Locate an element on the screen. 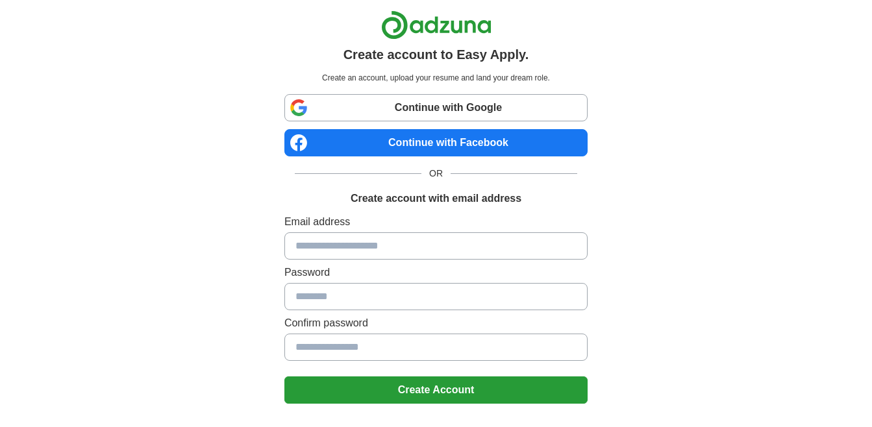 The width and height of the screenshot is (872, 427). label: Email address is located at coordinates (436, 222).